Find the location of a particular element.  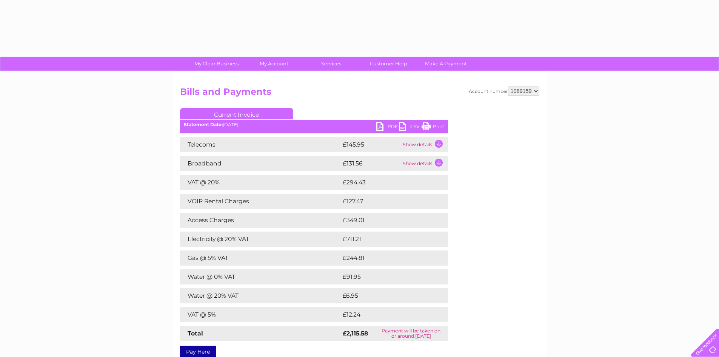

div: Account number is located at coordinates (504, 91).